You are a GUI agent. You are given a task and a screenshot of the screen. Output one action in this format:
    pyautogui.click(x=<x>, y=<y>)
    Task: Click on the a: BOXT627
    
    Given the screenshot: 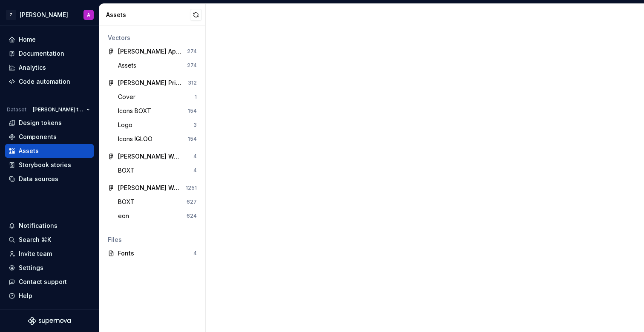 What is the action you would take?
    pyautogui.click(x=157, y=203)
    